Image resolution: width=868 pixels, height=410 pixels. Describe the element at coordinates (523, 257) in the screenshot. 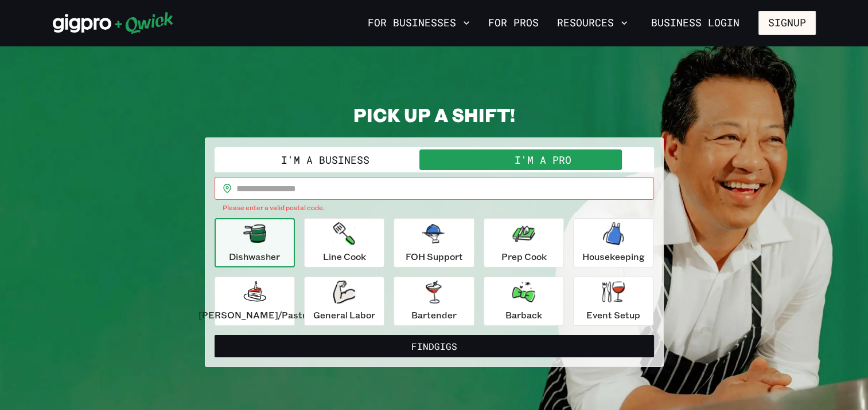

I see `p: Prep Cook` at that location.